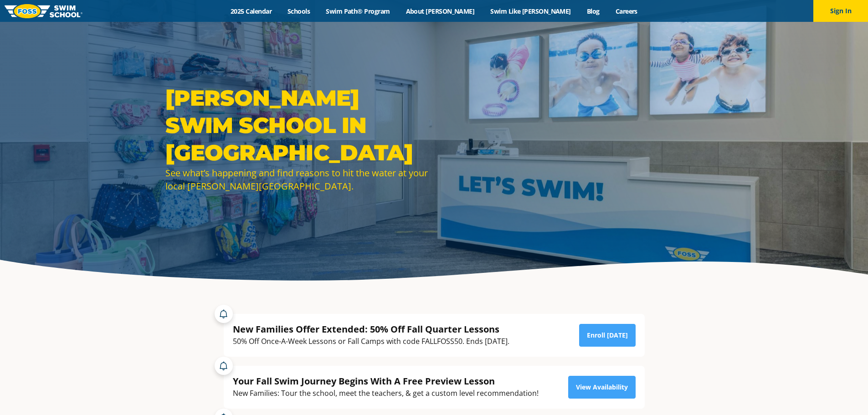 This screenshot has height=415, width=868. I want to click on div: Your Fall Swim Journey Begins With A Free Preview Lesson, so click(385, 381).